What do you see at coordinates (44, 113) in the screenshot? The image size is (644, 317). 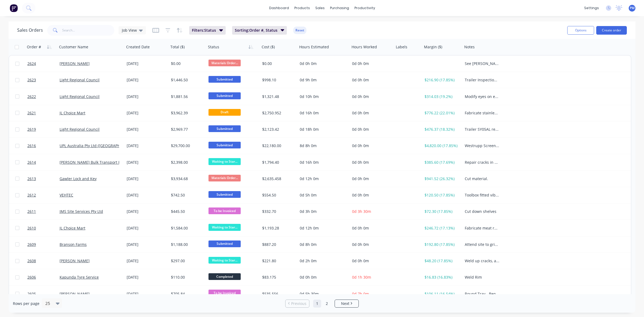 I see `a: 2621` at bounding box center [44, 113].